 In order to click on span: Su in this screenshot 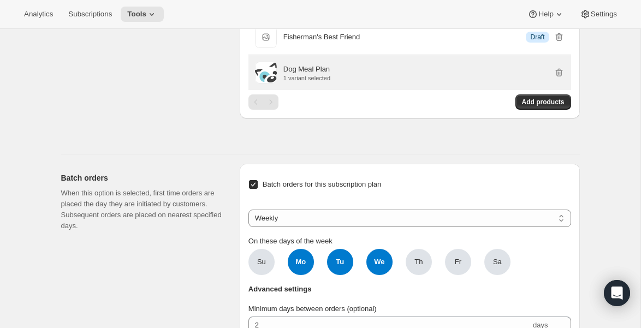, I will do `click(261, 262)`.